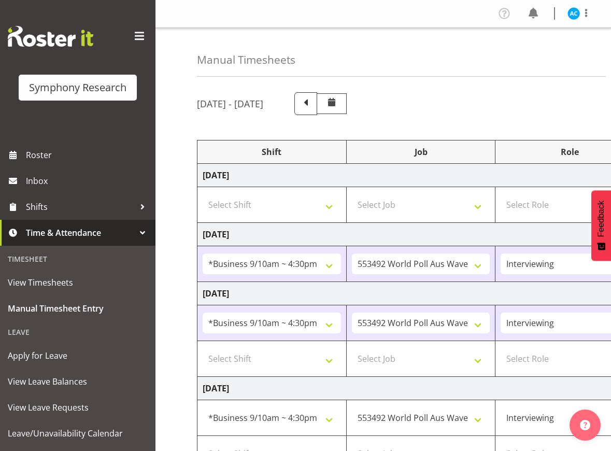  What do you see at coordinates (585, 425) in the screenshot?
I see `img: help-xxl-2.png` at bounding box center [585, 425].